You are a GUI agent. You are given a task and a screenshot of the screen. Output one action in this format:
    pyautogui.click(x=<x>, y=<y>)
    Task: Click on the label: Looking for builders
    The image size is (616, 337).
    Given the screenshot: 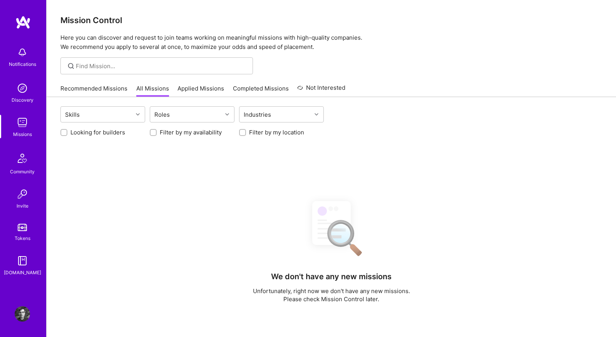 What is the action you would take?
    pyautogui.click(x=98, y=132)
    